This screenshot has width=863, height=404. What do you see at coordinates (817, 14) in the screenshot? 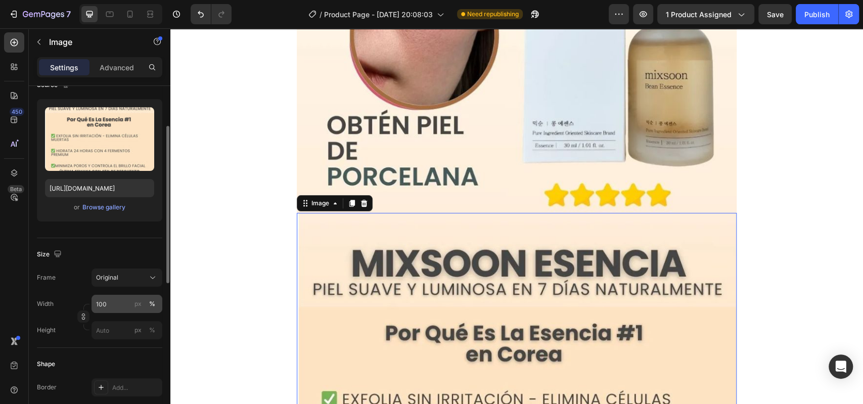
I see `div: Publish` at bounding box center [817, 14].